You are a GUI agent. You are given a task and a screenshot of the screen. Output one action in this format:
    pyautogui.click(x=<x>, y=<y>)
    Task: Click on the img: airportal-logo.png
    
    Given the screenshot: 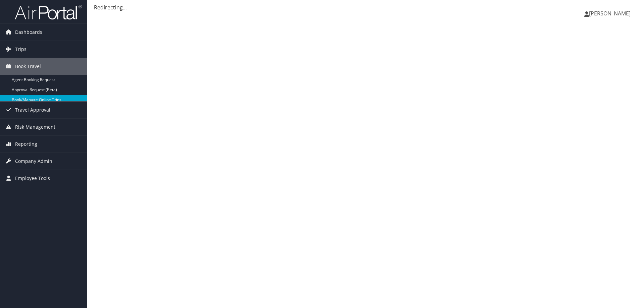 What is the action you would take?
    pyautogui.click(x=48, y=12)
    